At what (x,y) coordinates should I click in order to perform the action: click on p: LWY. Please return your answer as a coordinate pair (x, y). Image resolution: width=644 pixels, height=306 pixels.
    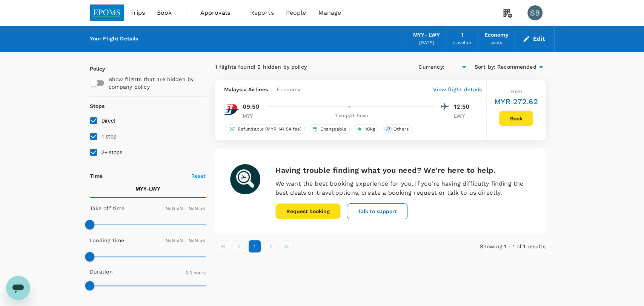
    Looking at the image, I should click on (464, 116).